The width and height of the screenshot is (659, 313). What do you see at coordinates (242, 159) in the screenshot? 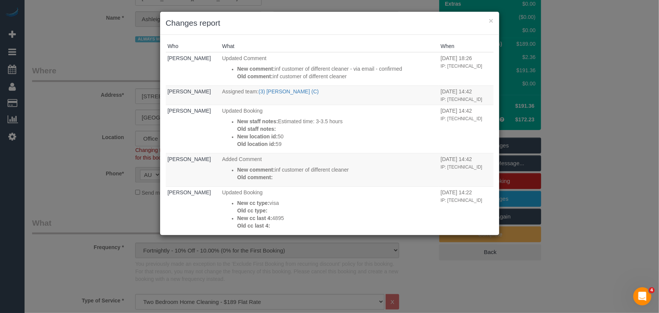
I see `span: Added Comment` at bounding box center [242, 159].